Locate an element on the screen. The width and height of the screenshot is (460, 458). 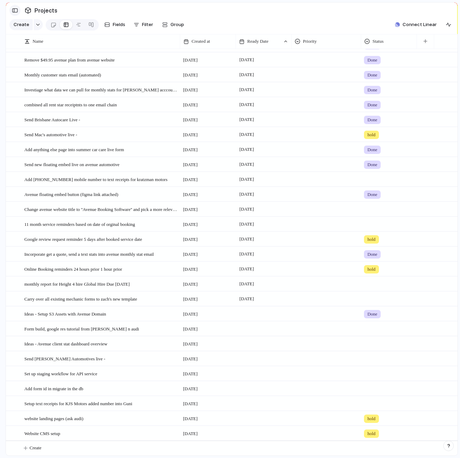
span: Projects is located at coordinates (46, 10).